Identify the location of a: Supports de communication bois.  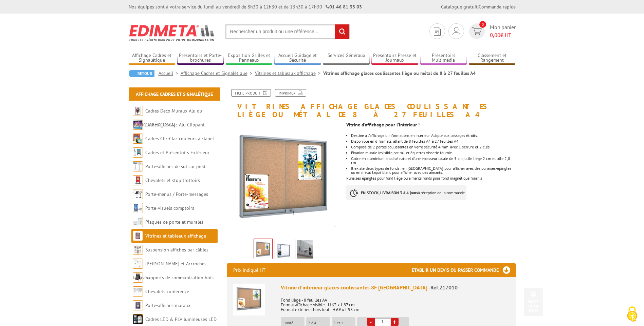
(179, 277).